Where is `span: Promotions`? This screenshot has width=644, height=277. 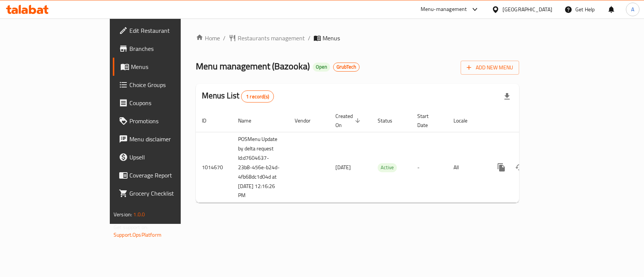
span: Promotions is located at coordinates (170, 121).